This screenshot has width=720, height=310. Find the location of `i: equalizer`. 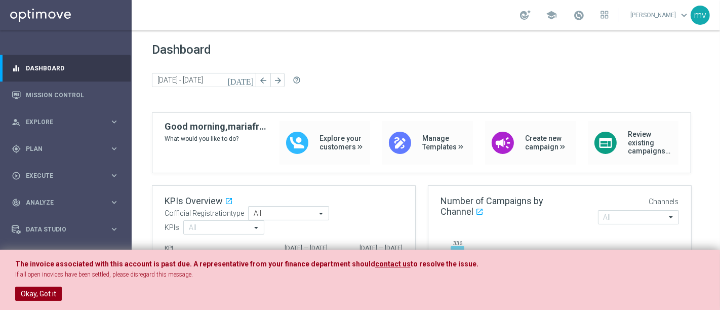

i: equalizer is located at coordinates (16, 68).